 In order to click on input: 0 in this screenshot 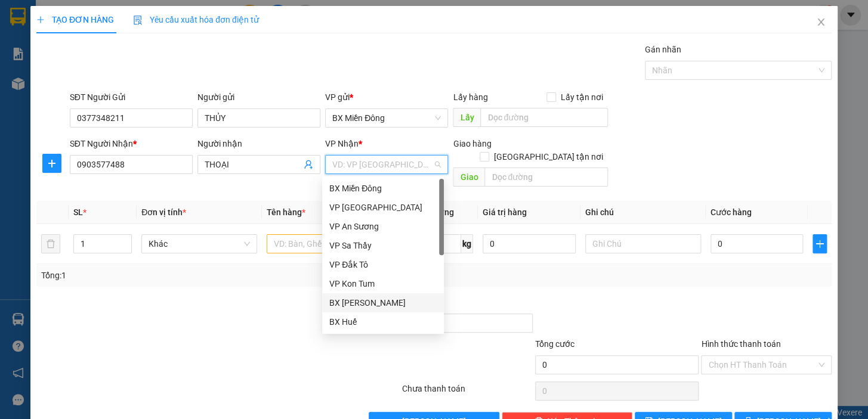, I will do `click(530, 244)`.